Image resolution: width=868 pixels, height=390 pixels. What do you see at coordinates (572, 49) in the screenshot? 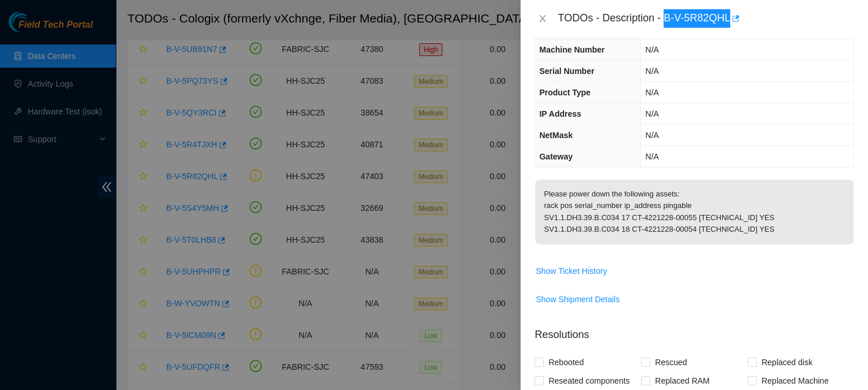
I see `span: Machine Number` at bounding box center [572, 49].